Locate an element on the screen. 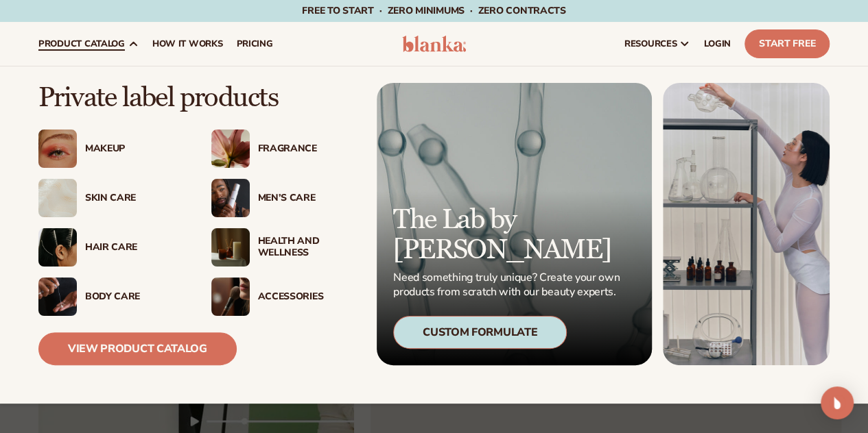  img: Female hair pulled back with clips. is located at coordinates (58, 248).